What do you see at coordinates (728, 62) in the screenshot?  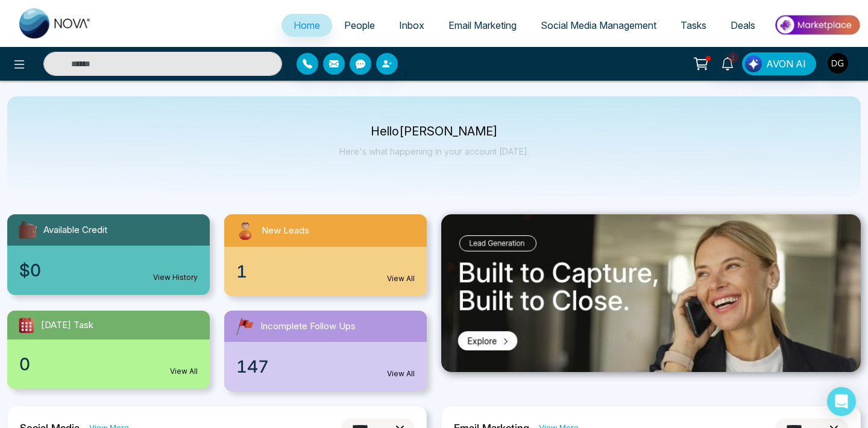 I see `a: 1` at bounding box center [728, 62].